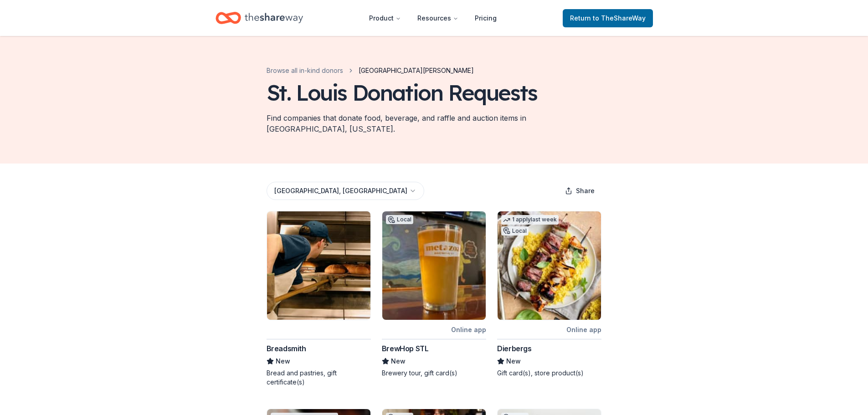 The image size is (868, 415). What do you see at coordinates (286, 349) in the screenshot?
I see `div: Breadsmith` at bounding box center [286, 349].